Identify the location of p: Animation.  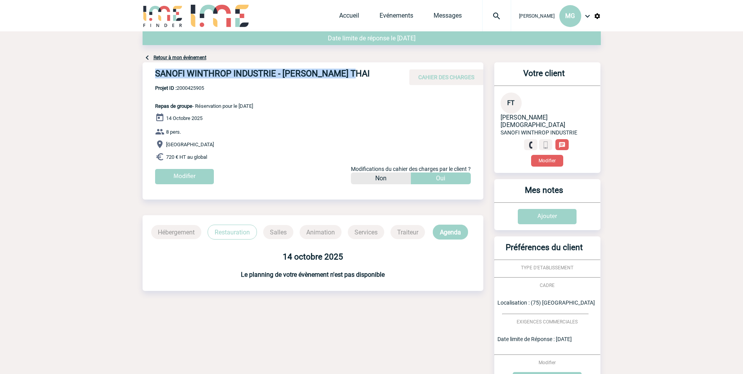
(321, 232).